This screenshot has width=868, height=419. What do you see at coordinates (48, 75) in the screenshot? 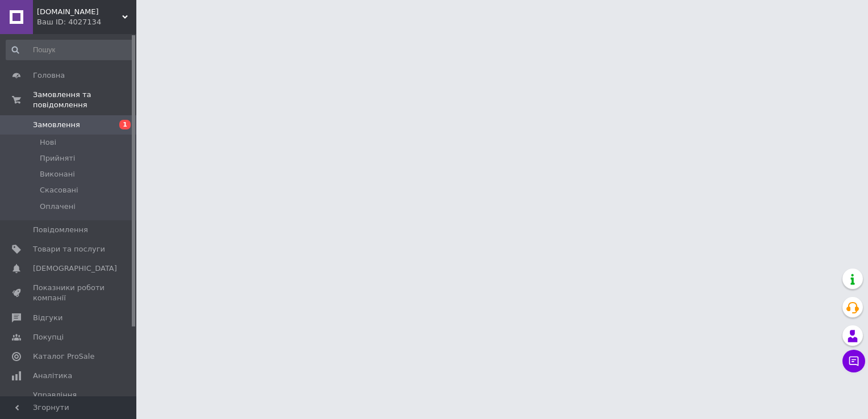
I see `span: Головна` at bounding box center [48, 75].